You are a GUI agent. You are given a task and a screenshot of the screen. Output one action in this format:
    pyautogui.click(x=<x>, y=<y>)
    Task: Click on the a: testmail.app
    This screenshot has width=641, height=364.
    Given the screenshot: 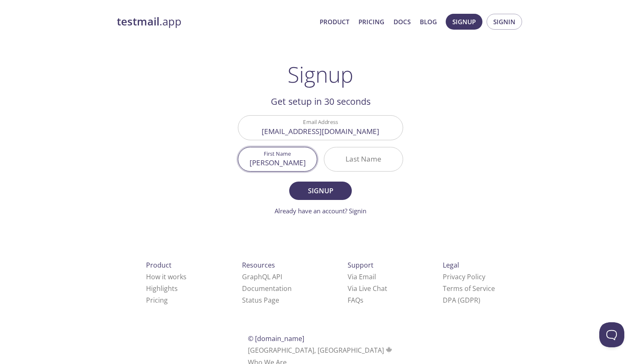 What is the action you would take?
    pyautogui.click(x=215, y=22)
    